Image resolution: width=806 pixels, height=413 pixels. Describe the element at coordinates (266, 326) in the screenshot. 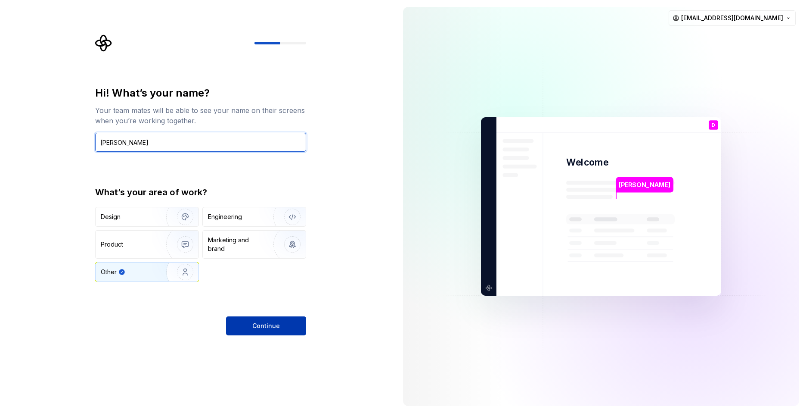

I see `button: Continue` at that location.